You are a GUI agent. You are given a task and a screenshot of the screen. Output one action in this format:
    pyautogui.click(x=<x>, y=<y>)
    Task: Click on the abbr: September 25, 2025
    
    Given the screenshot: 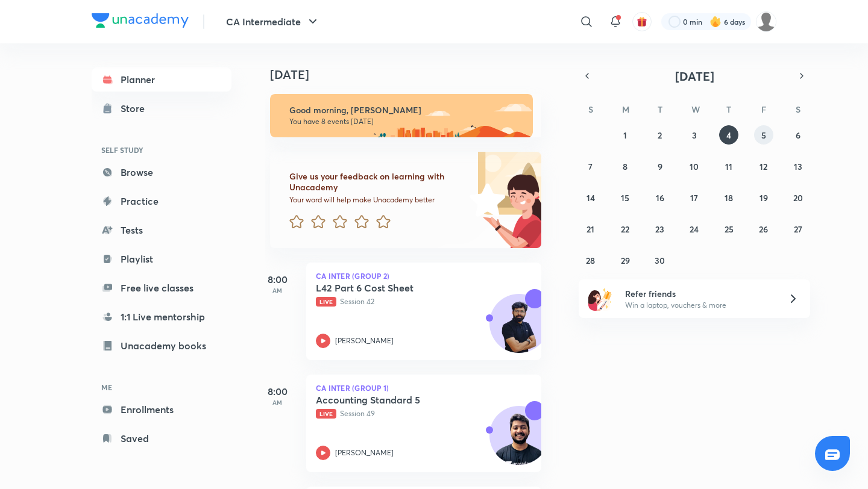 What is the action you would take?
    pyautogui.click(x=729, y=229)
    